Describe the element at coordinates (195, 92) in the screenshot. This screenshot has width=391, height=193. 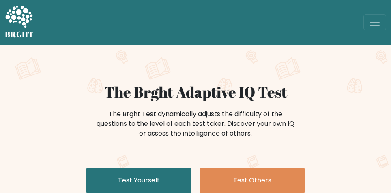
I see `h1: The Brght Adaptive IQ Test` at that location.